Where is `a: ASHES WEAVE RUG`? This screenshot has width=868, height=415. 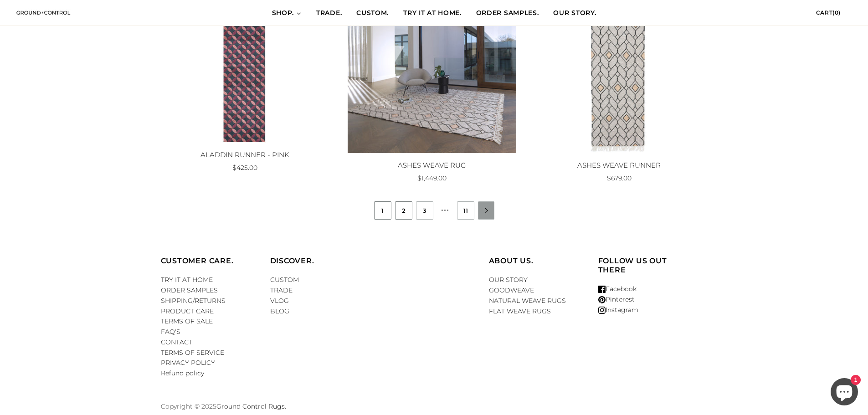 a: ASHES WEAVE RUG is located at coordinates (432, 165).